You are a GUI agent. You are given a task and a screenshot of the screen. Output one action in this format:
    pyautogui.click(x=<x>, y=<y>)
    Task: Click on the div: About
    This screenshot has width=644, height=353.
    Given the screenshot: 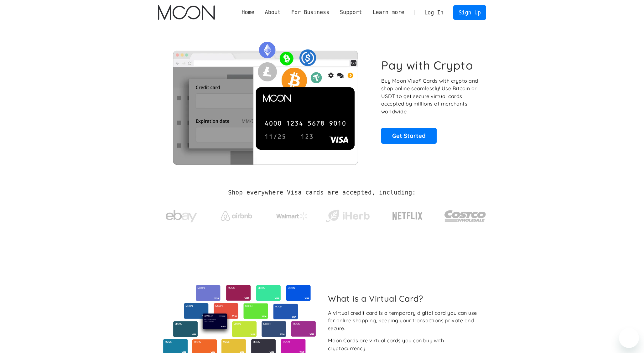 What is the action you would take?
    pyautogui.click(x=273, y=12)
    